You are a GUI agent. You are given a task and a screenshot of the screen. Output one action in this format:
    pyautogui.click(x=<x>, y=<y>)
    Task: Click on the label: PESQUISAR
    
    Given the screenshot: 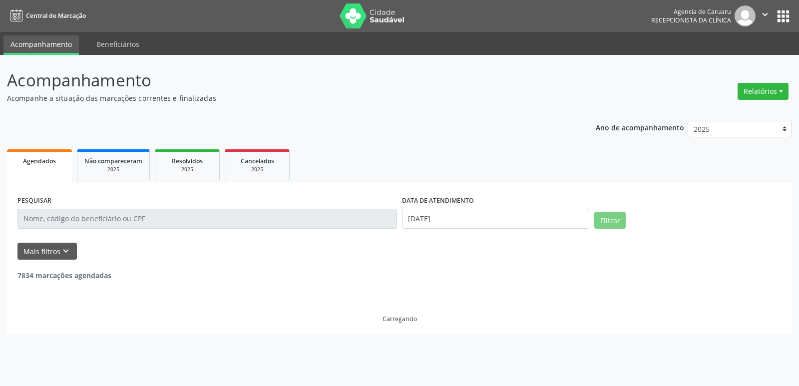 What is the action you would take?
    pyautogui.click(x=34, y=201)
    